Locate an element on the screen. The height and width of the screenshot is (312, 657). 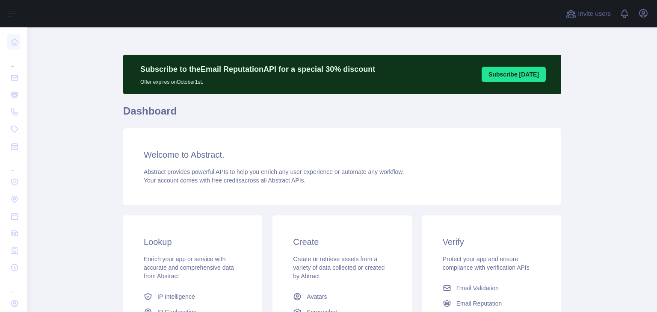
h3: Verify is located at coordinates (491, 242).